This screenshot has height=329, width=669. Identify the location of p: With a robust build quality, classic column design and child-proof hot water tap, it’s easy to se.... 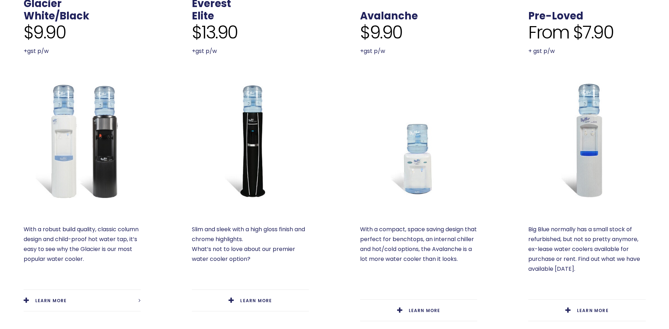
(82, 244).